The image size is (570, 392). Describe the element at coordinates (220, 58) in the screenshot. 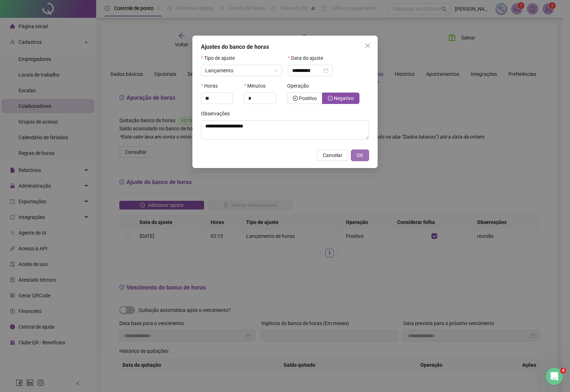

I see `label: Tipo de ajuste` at that location.